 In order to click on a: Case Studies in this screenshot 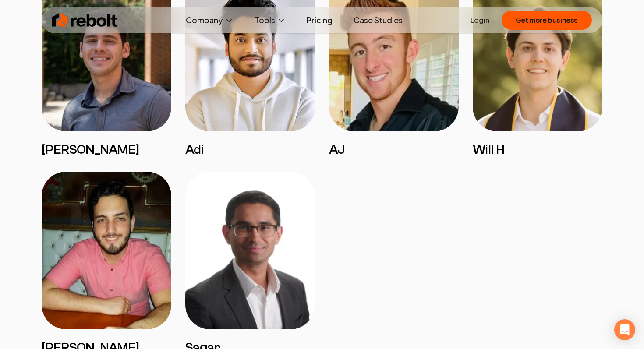, I will do `click(378, 20)`.